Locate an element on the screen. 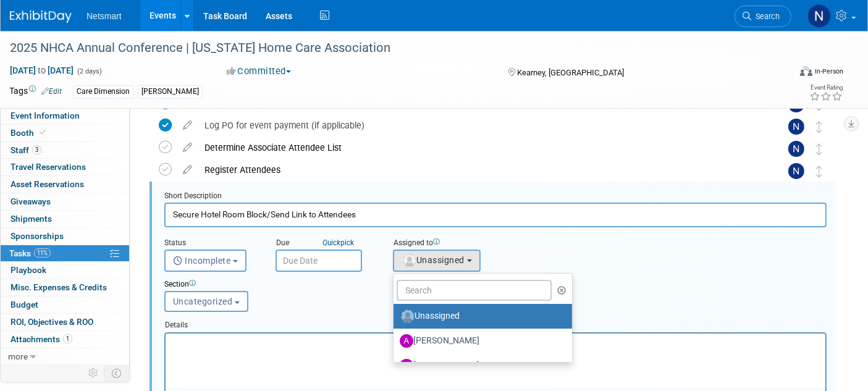 The image size is (868, 391). a: more is located at coordinates (65, 357).